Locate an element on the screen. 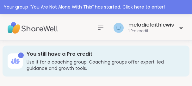  img: melodiefaithlewis is located at coordinates (119, 28).